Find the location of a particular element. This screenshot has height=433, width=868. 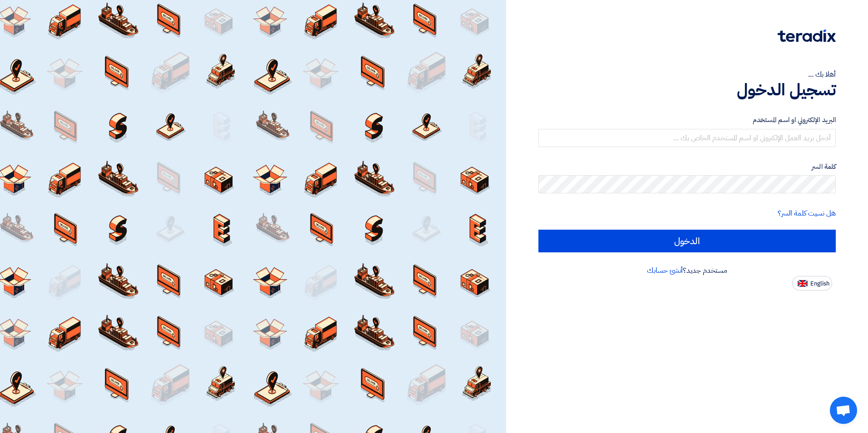

input: أدخل بريد العمل الإلكتروني او اسم المستخدم الخاص بك ... is located at coordinates (687, 138).